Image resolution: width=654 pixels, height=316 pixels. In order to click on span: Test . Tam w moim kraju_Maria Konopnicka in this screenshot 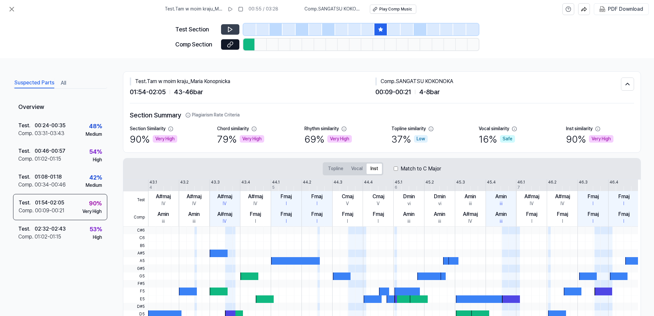, I will do `click(194, 9)`.